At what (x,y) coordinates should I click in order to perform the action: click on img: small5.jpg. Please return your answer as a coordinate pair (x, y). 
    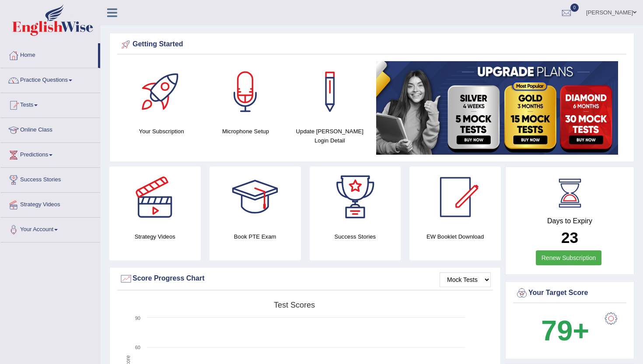
    Looking at the image, I should click on (497, 108).